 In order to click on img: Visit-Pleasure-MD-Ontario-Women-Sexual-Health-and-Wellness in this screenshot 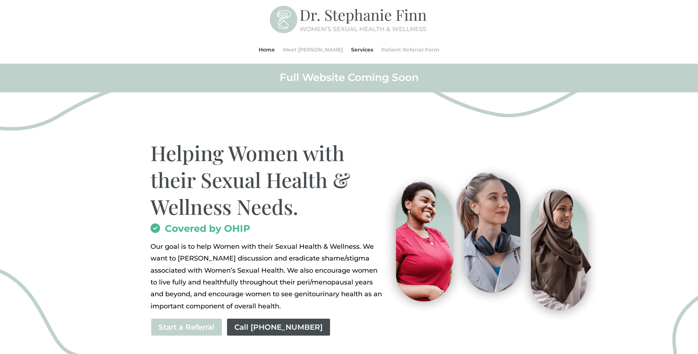, I will do `click(489, 241)`.